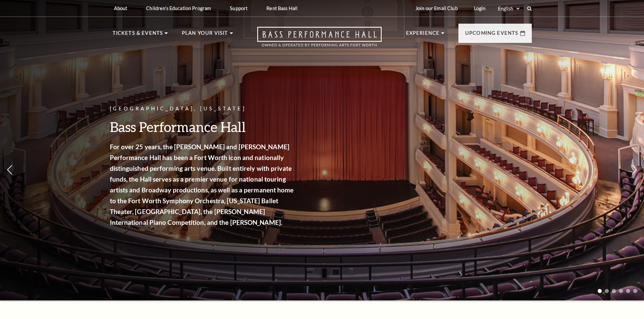 This screenshot has height=319, width=644. I want to click on p: Experience, so click(423, 35).